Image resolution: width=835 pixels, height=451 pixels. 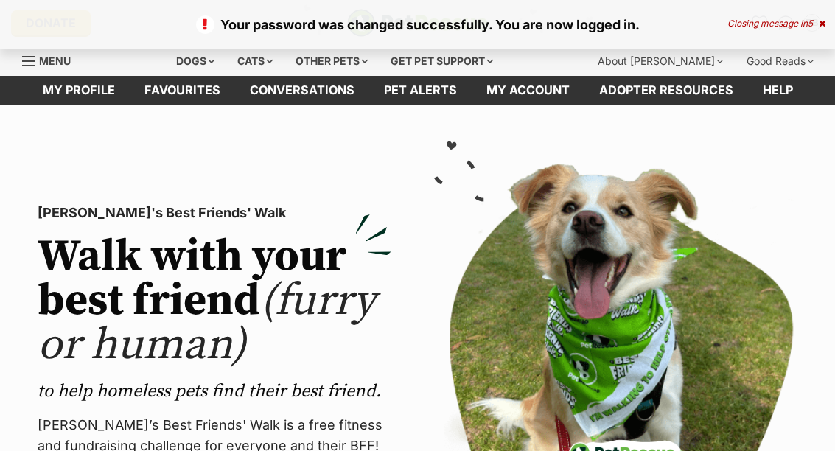 I want to click on a: Adopter resources, so click(x=666, y=90).